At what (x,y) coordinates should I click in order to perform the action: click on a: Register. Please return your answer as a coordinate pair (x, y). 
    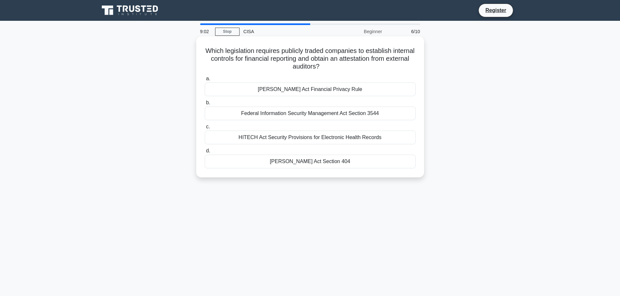
    Looking at the image, I should click on (496, 10).